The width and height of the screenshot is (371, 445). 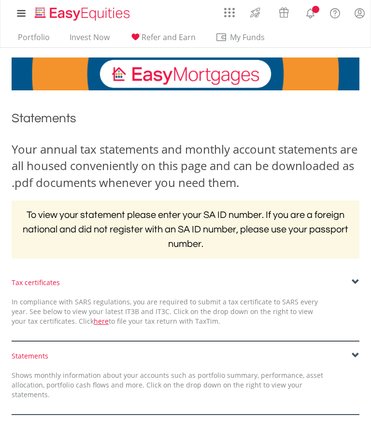 What do you see at coordinates (169, 37) in the screenshot?
I see `span: Refer and Earn` at bounding box center [169, 37].